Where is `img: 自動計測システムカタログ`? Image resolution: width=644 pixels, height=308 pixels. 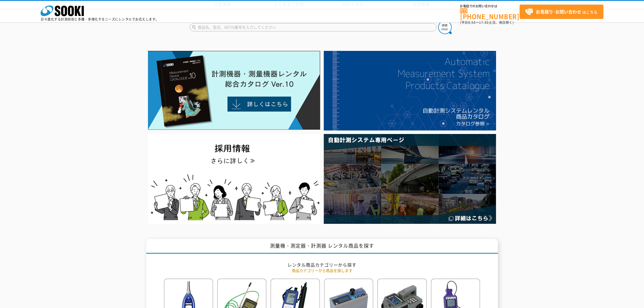
img: 自動計測システムカタログ is located at coordinates (410, 91).